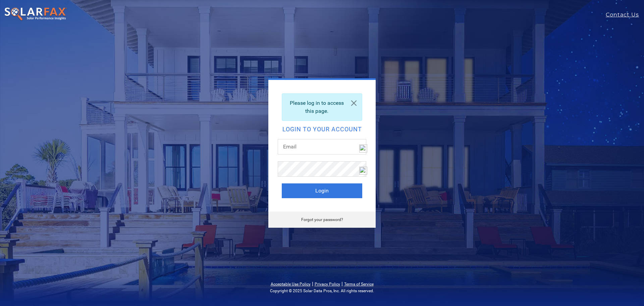 The width and height of the screenshot is (644, 306). I want to click on input: Email, so click(322, 146).